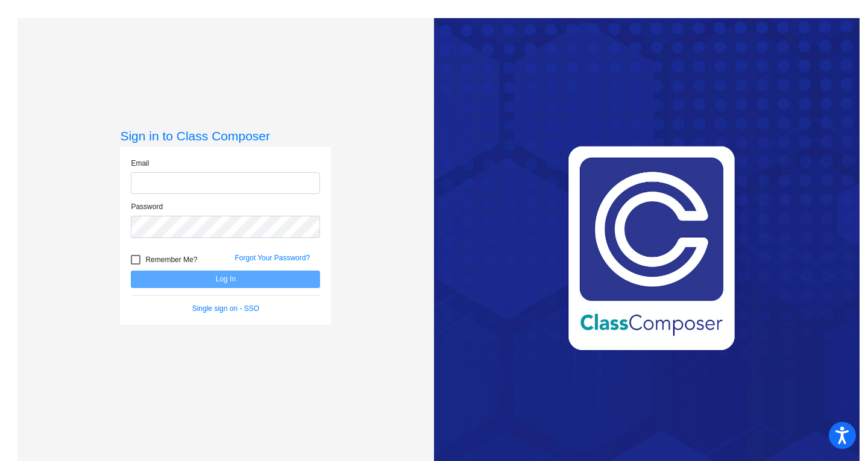  What do you see at coordinates (146, 206) in the screenshot?
I see `label: Password` at bounding box center [146, 206].